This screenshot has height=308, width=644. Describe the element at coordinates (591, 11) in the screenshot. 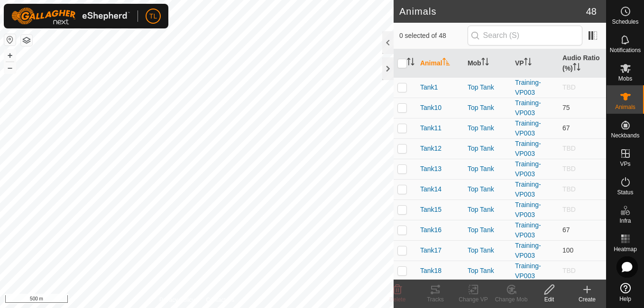

I see `span: 48` at that location.